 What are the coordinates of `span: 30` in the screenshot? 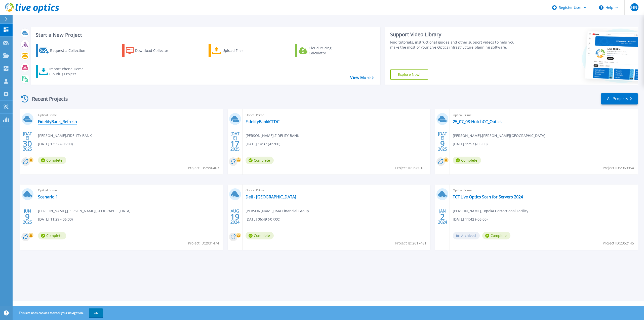 It's located at (27, 143).